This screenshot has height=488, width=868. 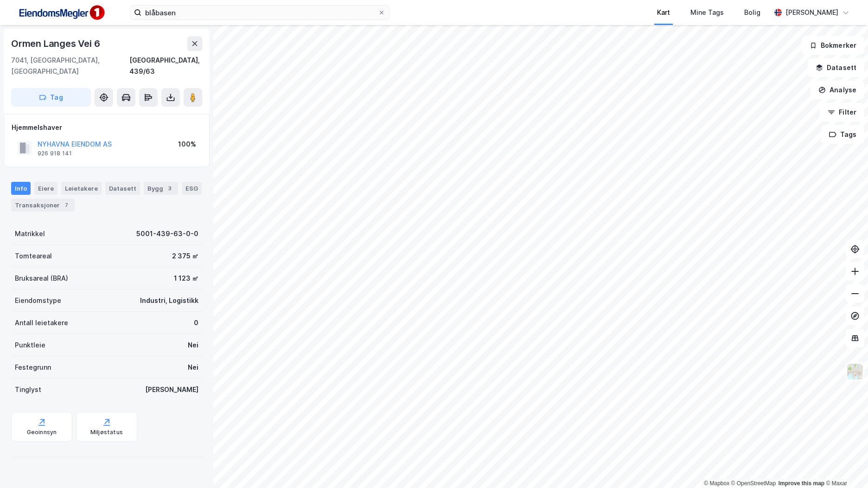 What do you see at coordinates (752, 13) in the screenshot?
I see `div: Bolig` at bounding box center [752, 13].